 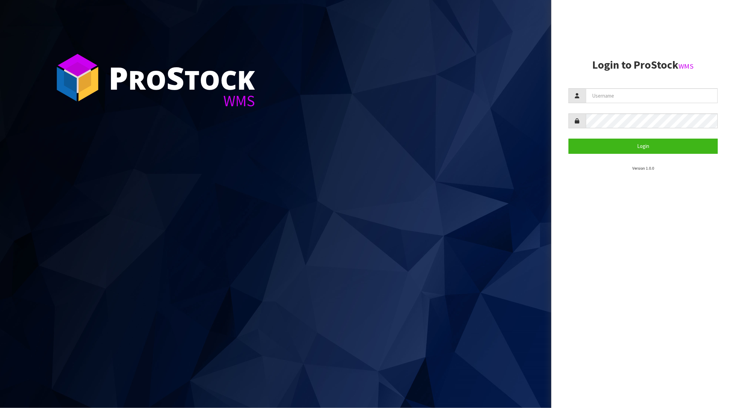 What do you see at coordinates (652, 95) in the screenshot?
I see `input: Username` at bounding box center [652, 95].